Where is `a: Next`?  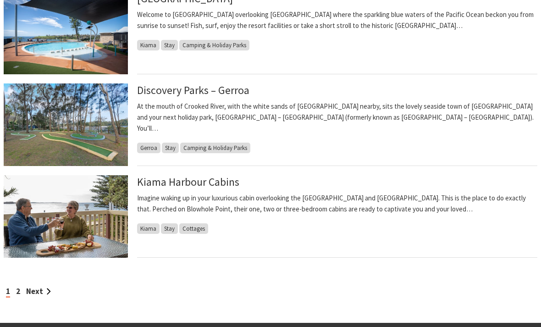
a: Next is located at coordinates (38, 291).